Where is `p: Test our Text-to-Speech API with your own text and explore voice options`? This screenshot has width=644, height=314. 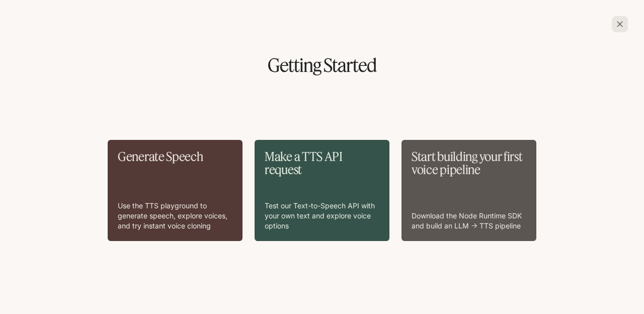
p: Test our Text-to-Speech API with your own text and explore voice options is located at coordinates (322, 216).